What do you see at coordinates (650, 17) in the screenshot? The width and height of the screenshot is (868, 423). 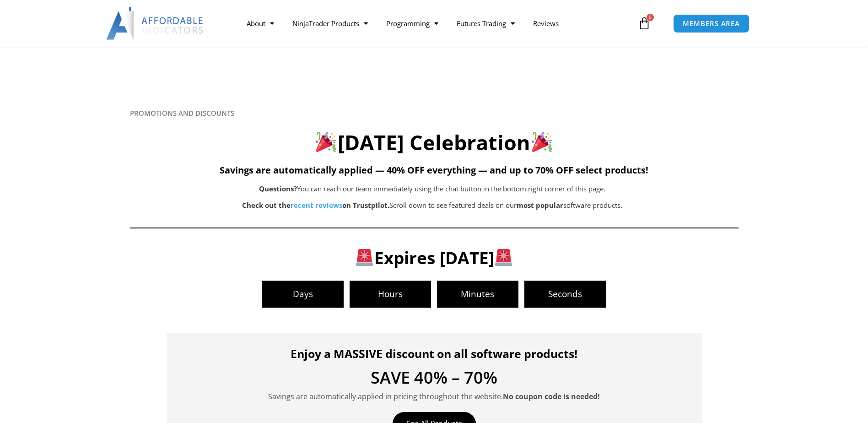 I see `span: 0` at bounding box center [650, 17].